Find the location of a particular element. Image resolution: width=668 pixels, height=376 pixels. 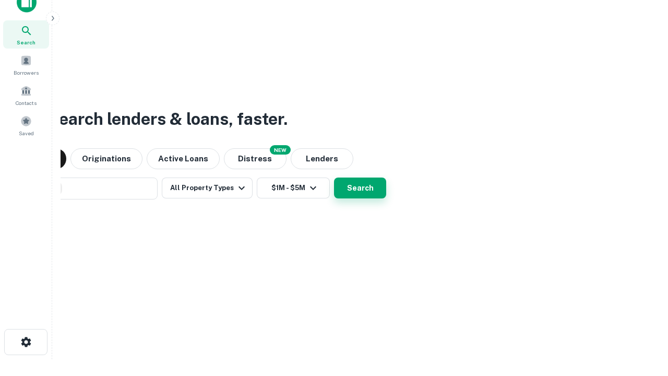

span: Search is located at coordinates (26, 42).